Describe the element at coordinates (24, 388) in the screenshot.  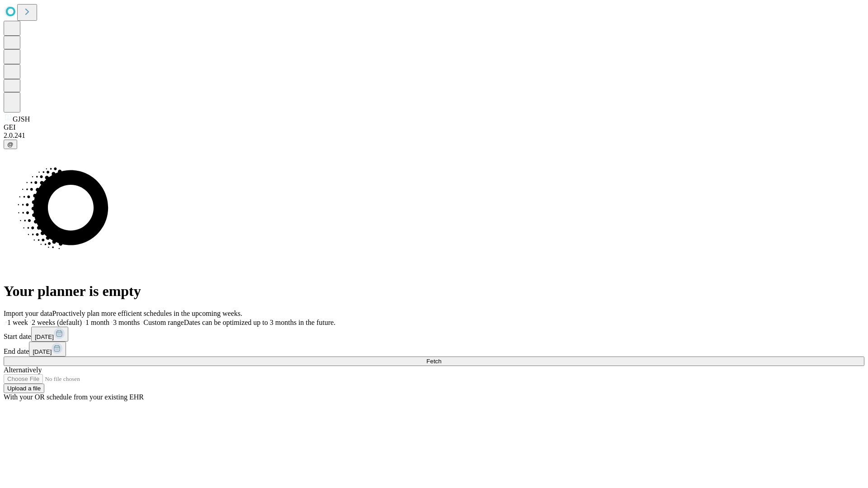
I see `button: Upload a file` at that location.